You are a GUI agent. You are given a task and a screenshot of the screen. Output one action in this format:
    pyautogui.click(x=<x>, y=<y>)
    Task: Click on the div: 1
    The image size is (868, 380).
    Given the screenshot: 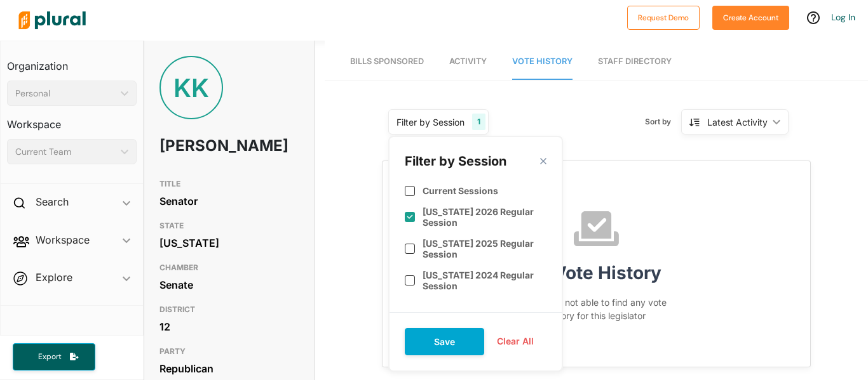 What is the action you would take?
    pyautogui.click(x=478, y=122)
    